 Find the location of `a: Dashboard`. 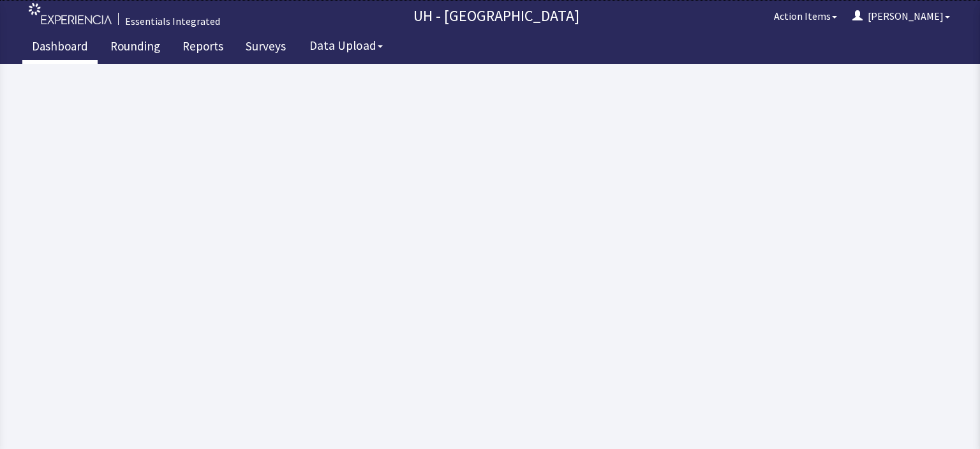

a: Dashboard is located at coordinates (60, 48).